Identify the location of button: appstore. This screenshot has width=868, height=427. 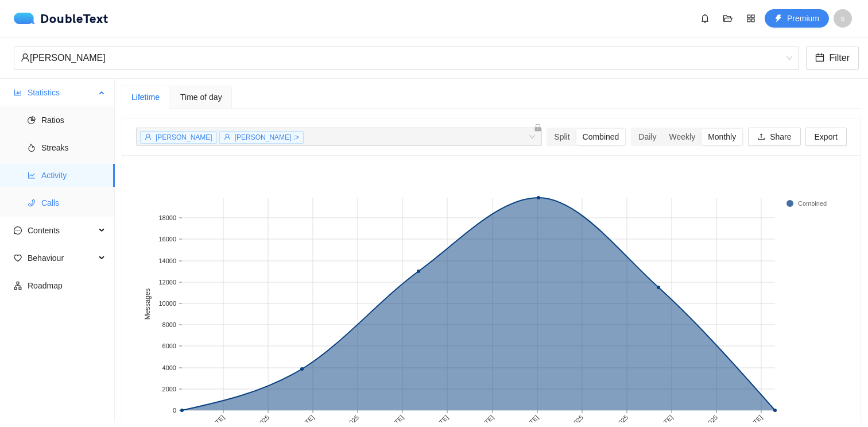
(751, 18).